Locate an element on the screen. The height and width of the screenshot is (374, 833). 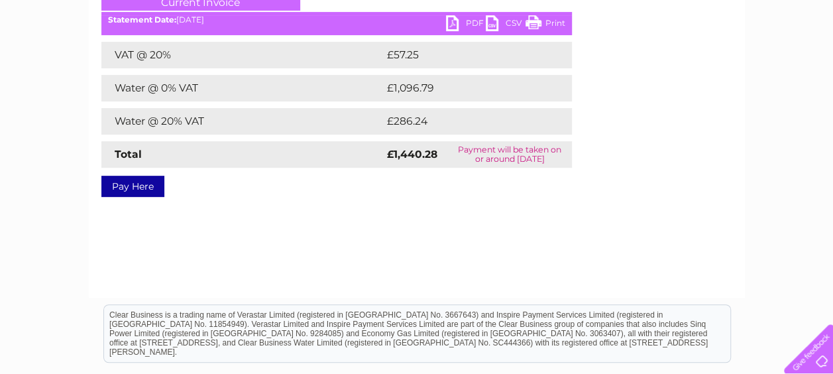
a: Energy is located at coordinates (647, 61).